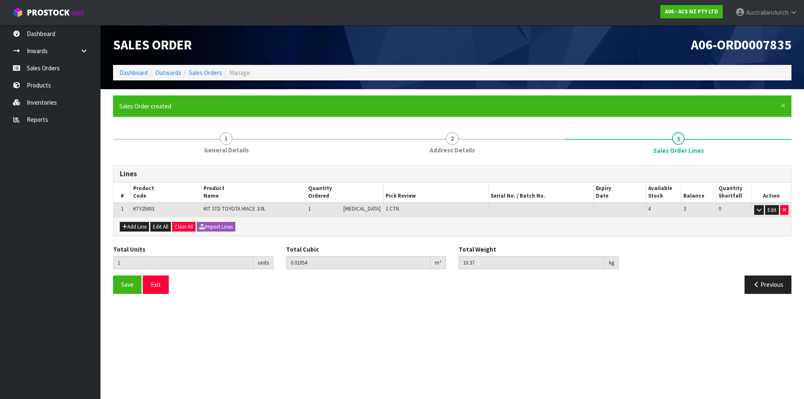 This screenshot has width=804, height=399. I want to click on button: Add Line, so click(134, 227).